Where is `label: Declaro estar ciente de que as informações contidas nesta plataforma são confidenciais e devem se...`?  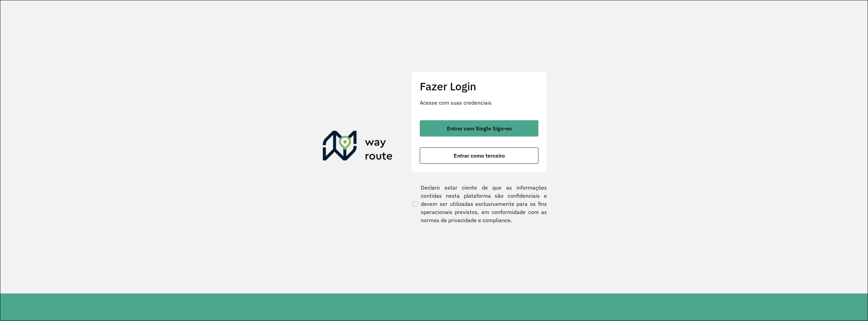
label: Declaro estar ciente de que as informações contidas nesta plataforma são confidenciais e devem se... is located at coordinates (479, 204).